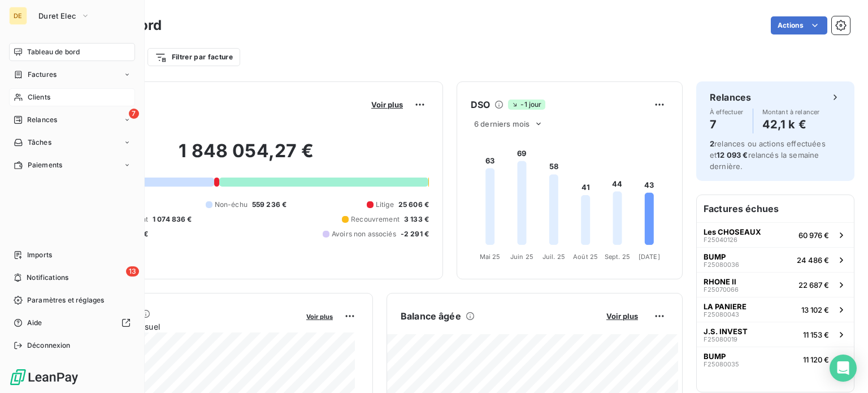 The image size is (868, 393). I want to click on span: 13 102 €, so click(815, 310).